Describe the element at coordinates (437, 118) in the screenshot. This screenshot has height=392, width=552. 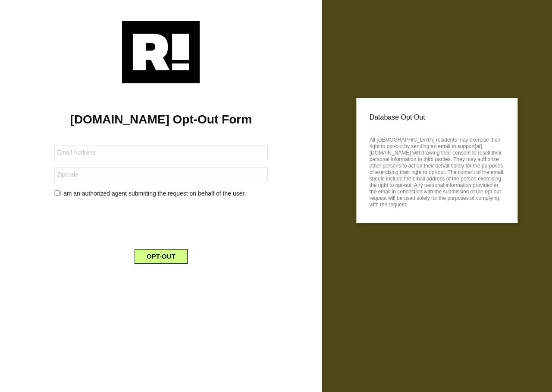
I see `p: Database Opt Out` at that location.